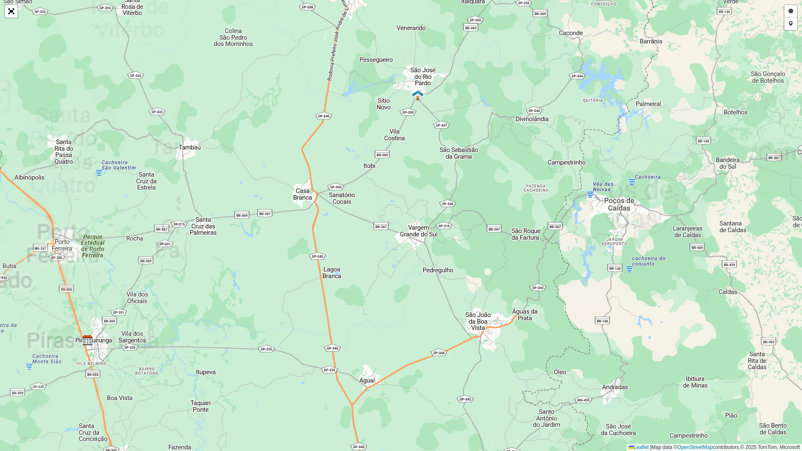 The image size is (802, 451). What do you see at coordinates (695, 447) in the screenshot?
I see `a: OpenStreetMap` at bounding box center [695, 447].